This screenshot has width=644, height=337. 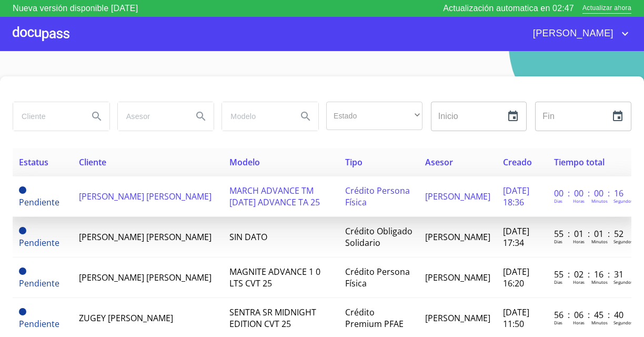 What do you see at coordinates (34, 162) in the screenshot?
I see `span: Estatus` at bounding box center [34, 162].